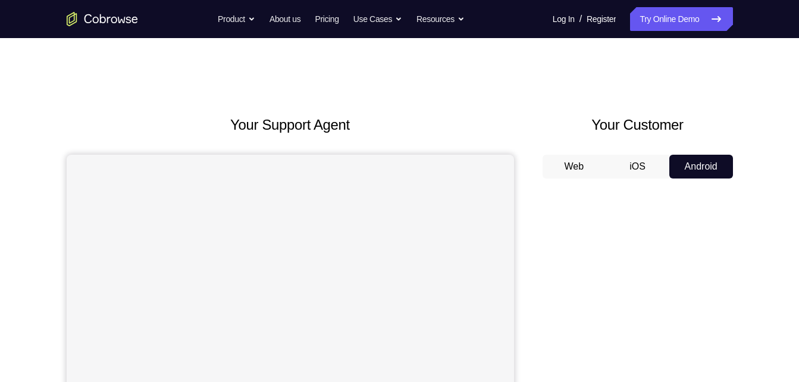 This screenshot has width=799, height=382. What do you see at coordinates (285, 19) in the screenshot?
I see `a: About us` at bounding box center [285, 19].